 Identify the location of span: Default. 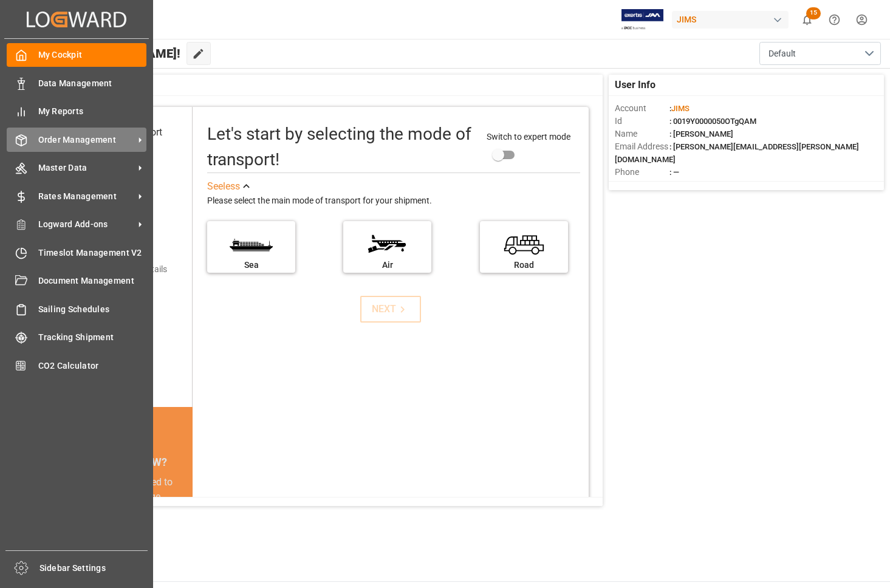
(782, 54).